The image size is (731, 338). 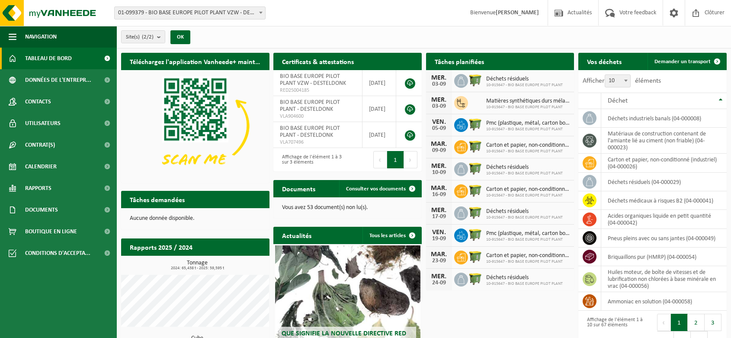 I want to click on span: Conditions d'accepta..., so click(x=58, y=253).